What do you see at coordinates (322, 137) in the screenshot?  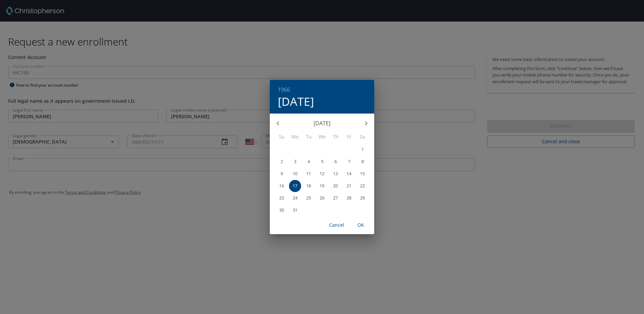 I see `span: We` at bounding box center [322, 137].